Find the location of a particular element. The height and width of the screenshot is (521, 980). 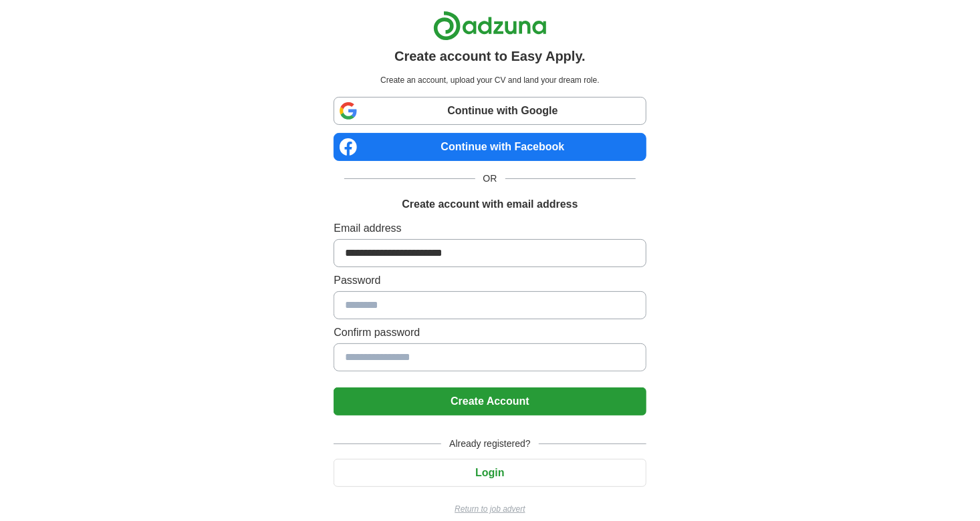

img: Adzuna logo is located at coordinates (490, 26).